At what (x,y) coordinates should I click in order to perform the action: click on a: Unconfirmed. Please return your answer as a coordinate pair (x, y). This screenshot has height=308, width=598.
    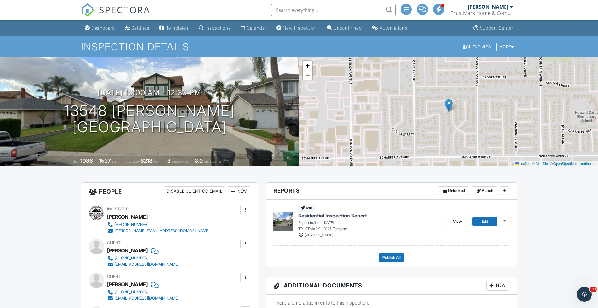
    Looking at the image, I should click on (344, 28).